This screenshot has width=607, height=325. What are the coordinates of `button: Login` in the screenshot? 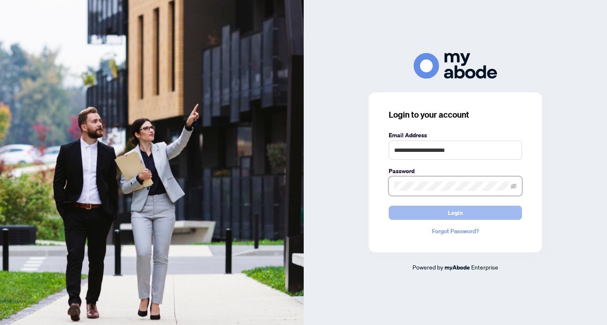 It's located at (456, 213).